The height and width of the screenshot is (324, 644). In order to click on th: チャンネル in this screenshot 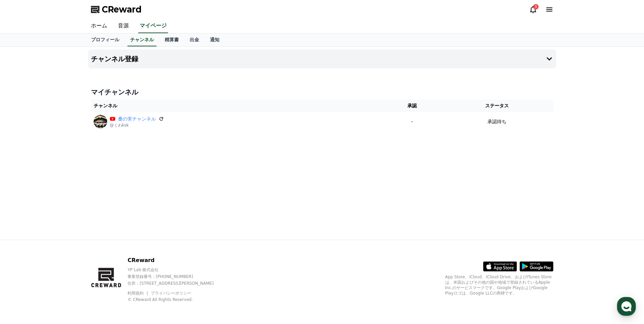, I will do `click(237, 105)`.